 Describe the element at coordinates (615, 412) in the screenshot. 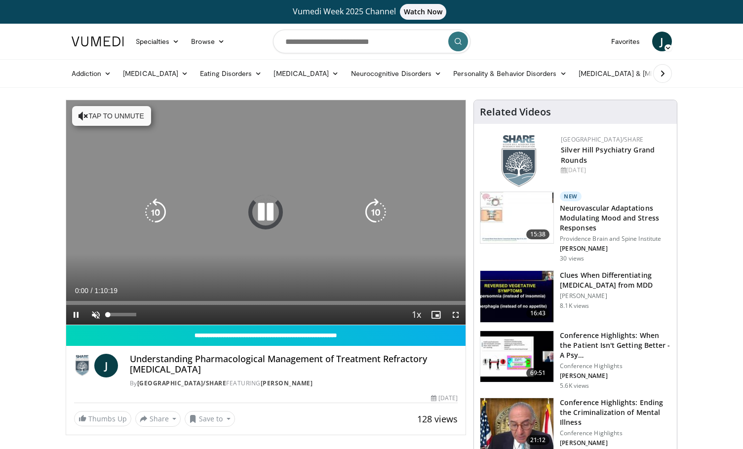

I see `h3: Conference Highlights: Ending the Criminalization of Mental Illness` at that location.